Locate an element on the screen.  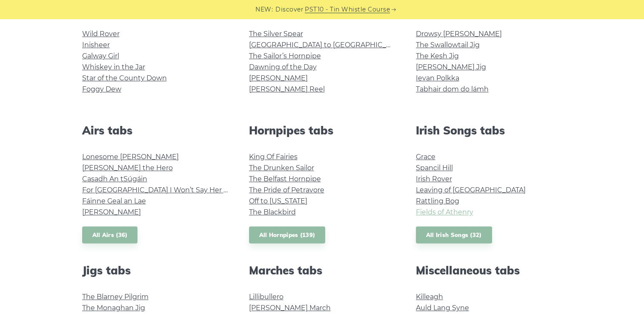
a: The Sailor’s Hornpipe is located at coordinates (285, 56).